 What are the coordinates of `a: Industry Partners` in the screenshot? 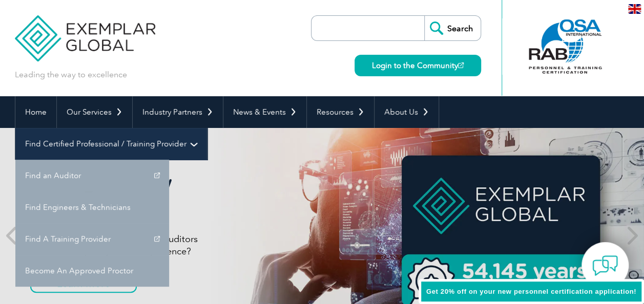 It's located at (178, 112).